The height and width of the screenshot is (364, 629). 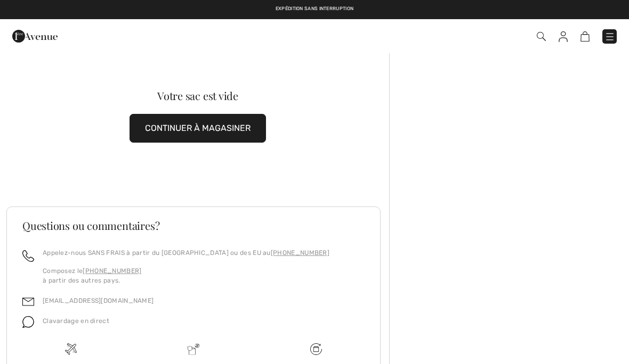 What do you see at coordinates (34, 35) in the screenshot?
I see `a: 1ère Avenue` at bounding box center [34, 35].